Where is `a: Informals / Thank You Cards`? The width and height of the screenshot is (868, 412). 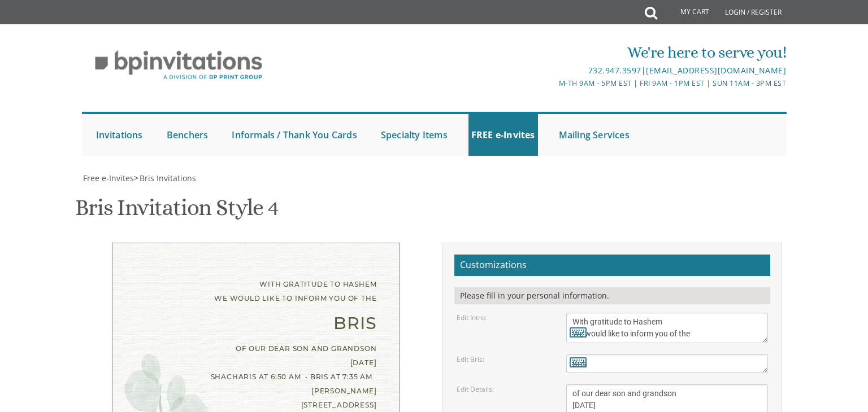
a: Informals / Thank You Cards is located at coordinates (293, 135).